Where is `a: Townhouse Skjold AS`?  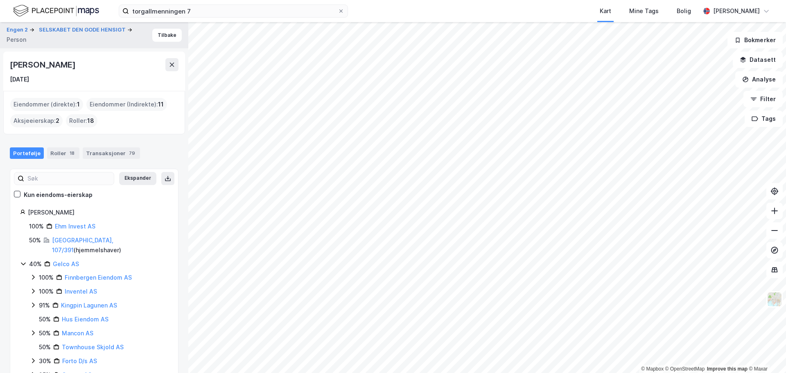
a: Townhouse Skjold AS is located at coordinates (93, 347).